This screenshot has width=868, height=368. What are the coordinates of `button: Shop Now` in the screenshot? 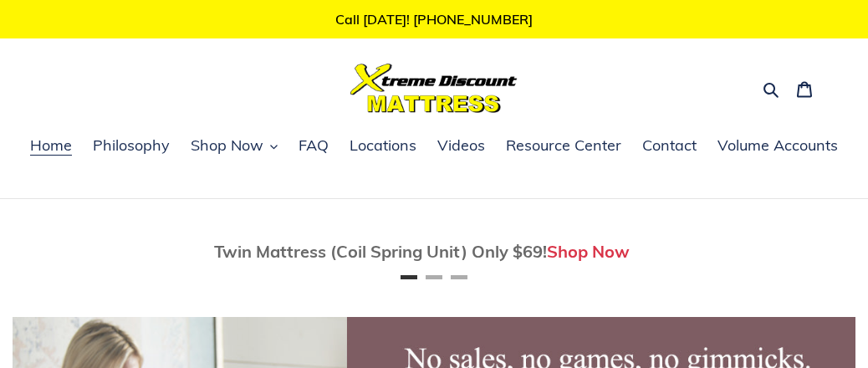 It's located at (234, 146).